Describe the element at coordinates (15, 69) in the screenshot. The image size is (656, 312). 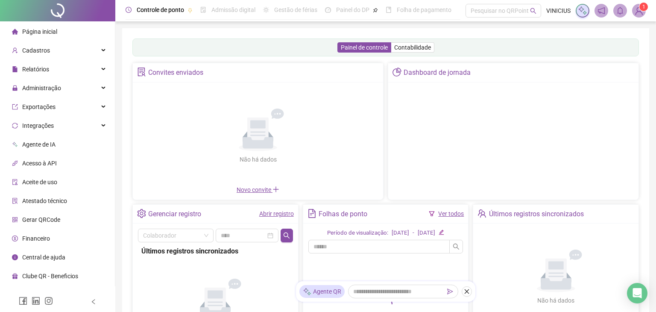
I see `span: file` at that location.